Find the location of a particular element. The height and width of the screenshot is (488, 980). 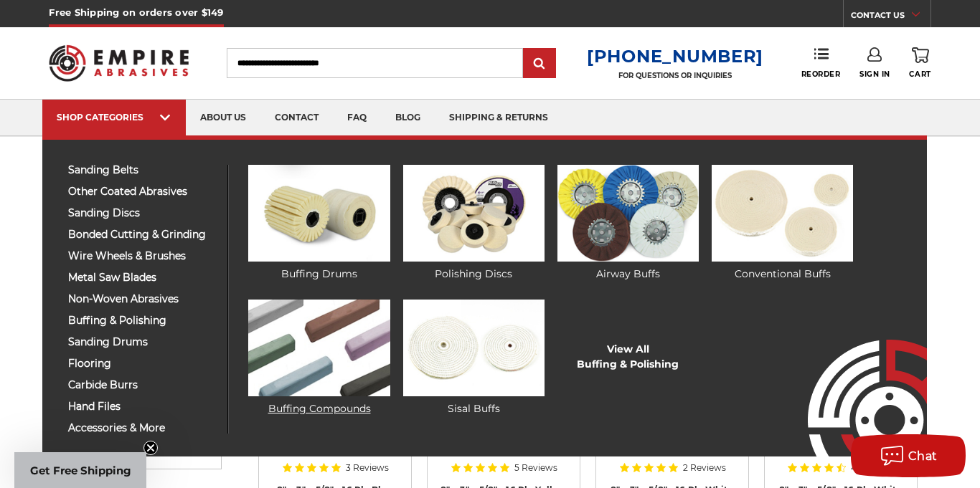

span: buffing & polishing is located at coordinates (142, 321).